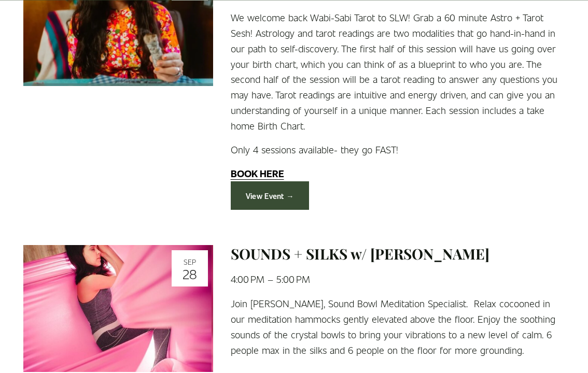  I want to click on img: SOUNDS + SILKS w/ Elizabeth, so click(118, 309).